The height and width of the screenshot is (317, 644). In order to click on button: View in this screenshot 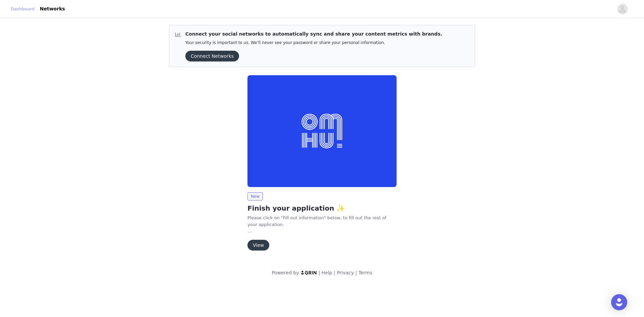, I will do `click(258, 245)`.